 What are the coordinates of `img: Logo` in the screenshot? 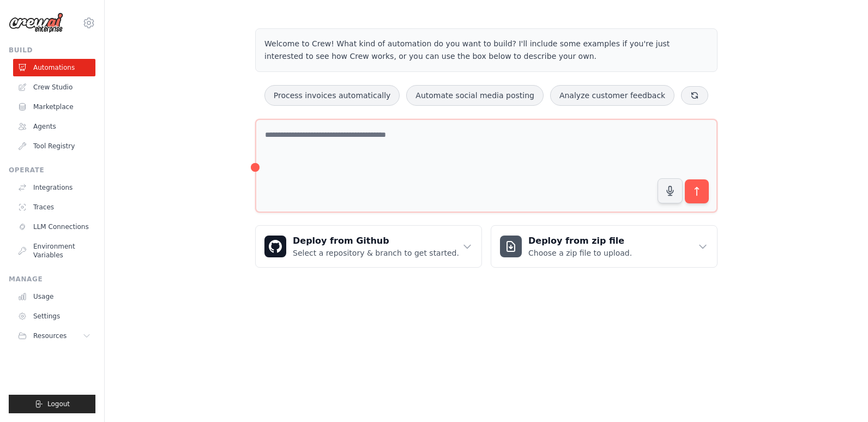 It's located at (36, 22).